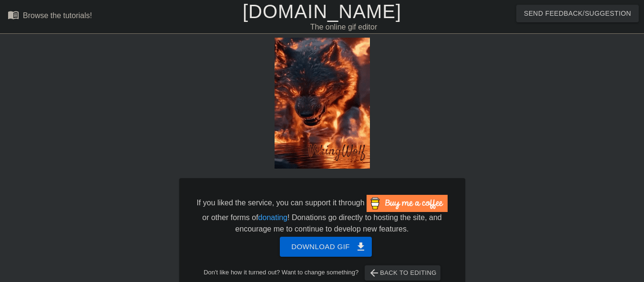  I want to click on div: Browse the tutorials!, so click(57, 15).